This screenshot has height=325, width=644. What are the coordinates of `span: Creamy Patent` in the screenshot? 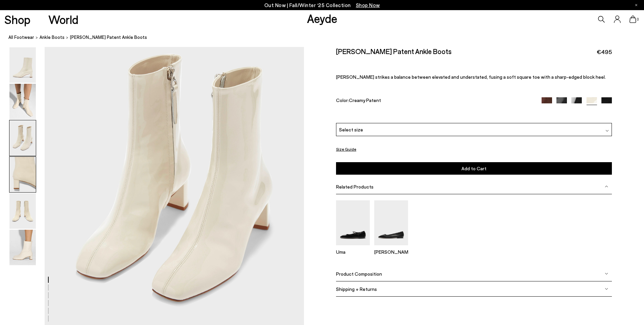 It's located at (365, 100).